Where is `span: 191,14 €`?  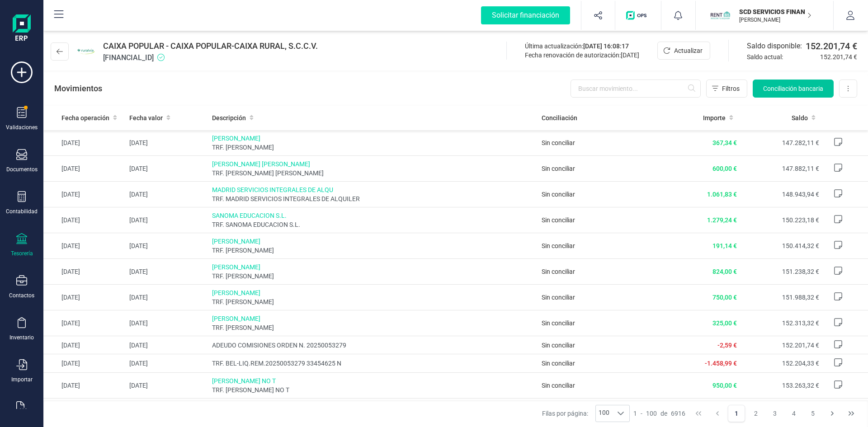 span: 191,14 € is located at coordinates (725, 246).